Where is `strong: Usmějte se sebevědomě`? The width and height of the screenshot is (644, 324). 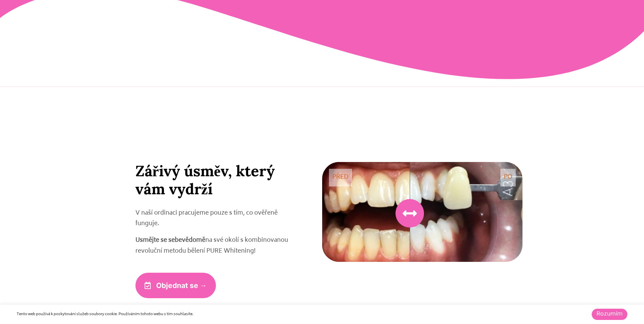 strong: Usmějte se sebevědomě is located at coordinates (171, 240).